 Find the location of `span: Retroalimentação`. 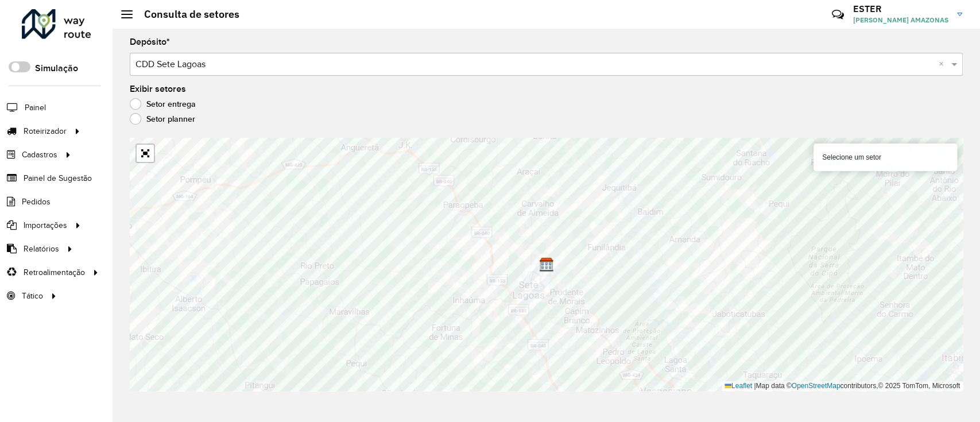

span: Retroalimentação is located at coordinates (54, 272).